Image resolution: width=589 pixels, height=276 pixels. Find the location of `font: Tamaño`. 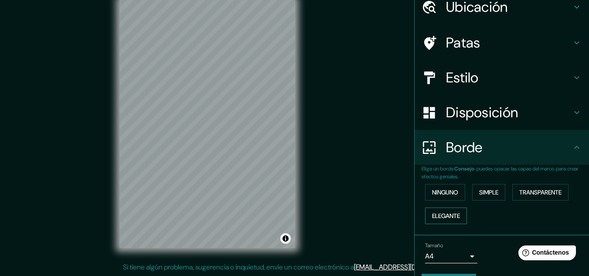

font: Tamaño is located at coordinates (434, 246).